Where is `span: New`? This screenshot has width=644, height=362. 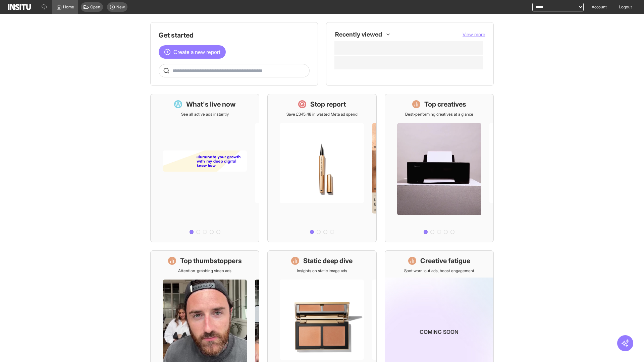 span: New is located at coordinates (120, 7).